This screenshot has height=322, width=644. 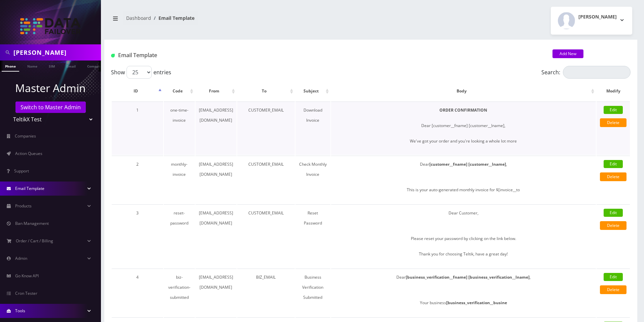 What do you see at coordinates (34, 241) in the screenshot?
I see `span: Order / Cart / Billing` at bounding box center [34, 241].